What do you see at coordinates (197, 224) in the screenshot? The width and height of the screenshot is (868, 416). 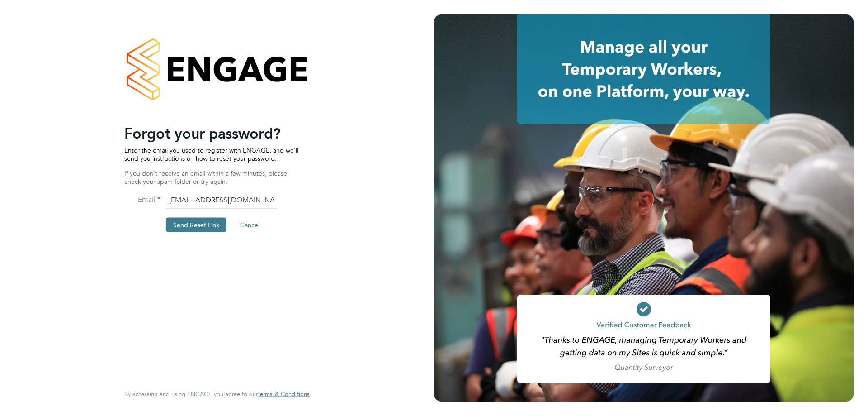 I see `button: Send Reset Link` at bounding box center [197, 224].